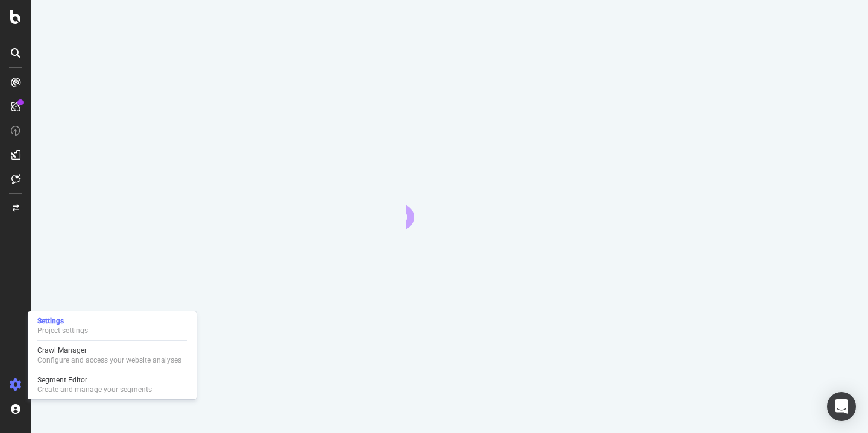 This screenshot has width=868, height=433. What do you see at coordinates (449, 207) in the screenshot?
I see `div: animation` at bounding box center [449, 207].